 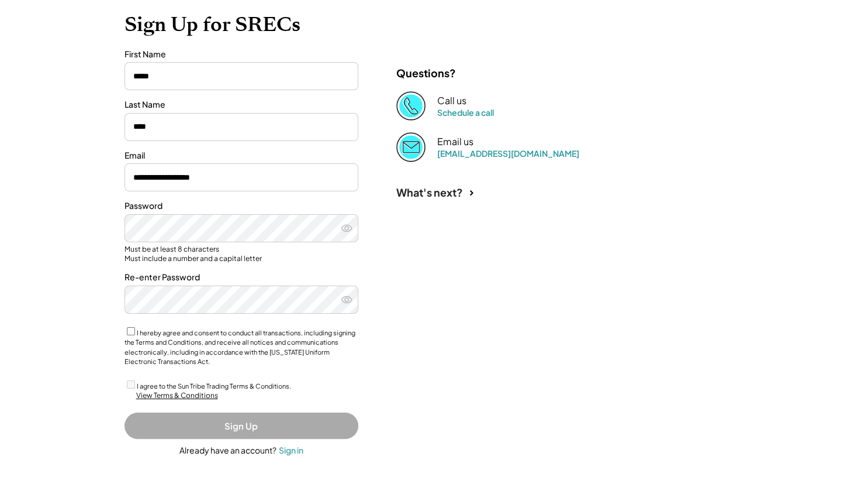 What do you see at coordinates (177, 395) in the screenshot?
I see `div: View Terms & Conditions` at bounding box center [177, 395].